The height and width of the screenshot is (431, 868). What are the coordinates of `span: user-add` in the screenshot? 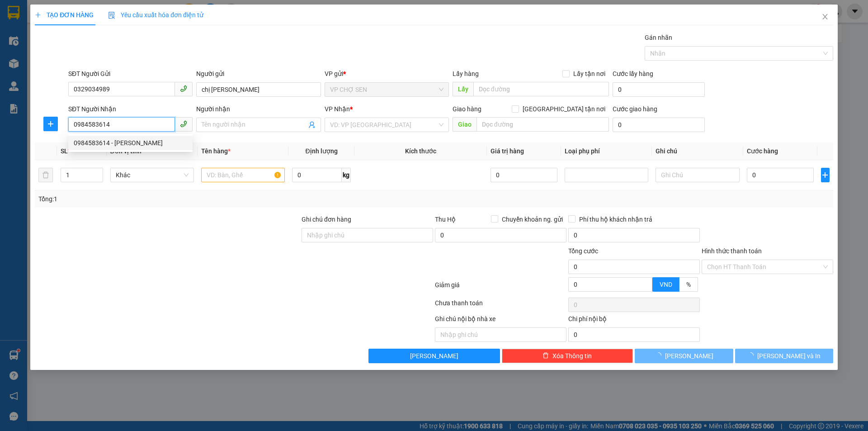 It's located at (312, 125).